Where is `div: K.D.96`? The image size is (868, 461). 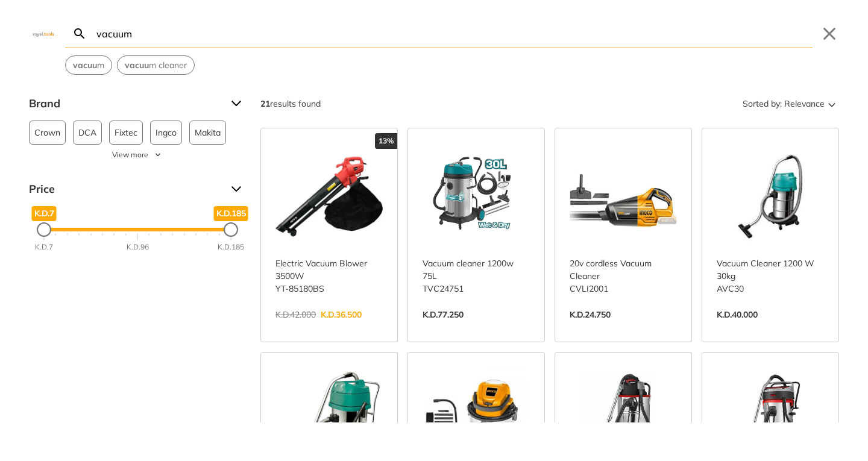 div: K.D.96 is located at coordinates (137, 247).